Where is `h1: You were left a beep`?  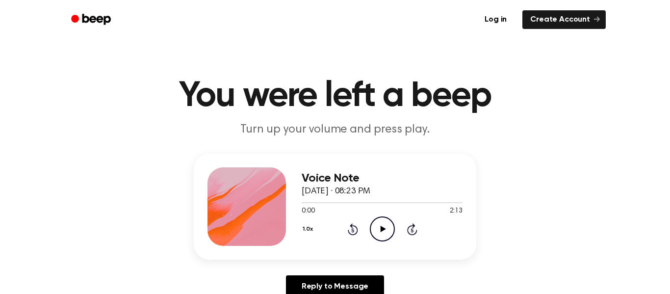
h1: You were left a beep is located at coordinates (335, 96).